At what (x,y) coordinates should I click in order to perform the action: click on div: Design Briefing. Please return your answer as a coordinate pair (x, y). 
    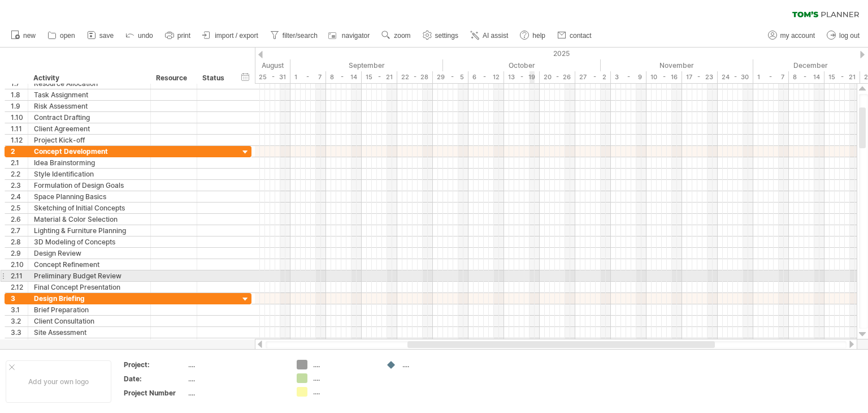
    Looking at the image, I should click on (89, 298).